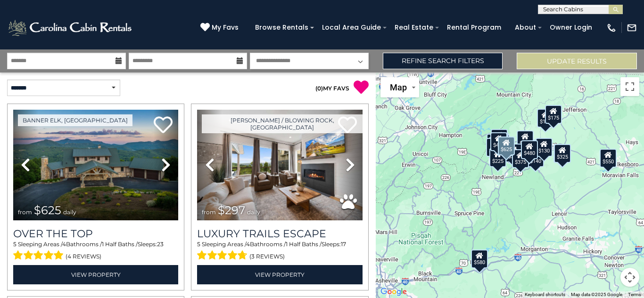 The image size is (644, 298). I want to click on div: $580, so click(480, 258).